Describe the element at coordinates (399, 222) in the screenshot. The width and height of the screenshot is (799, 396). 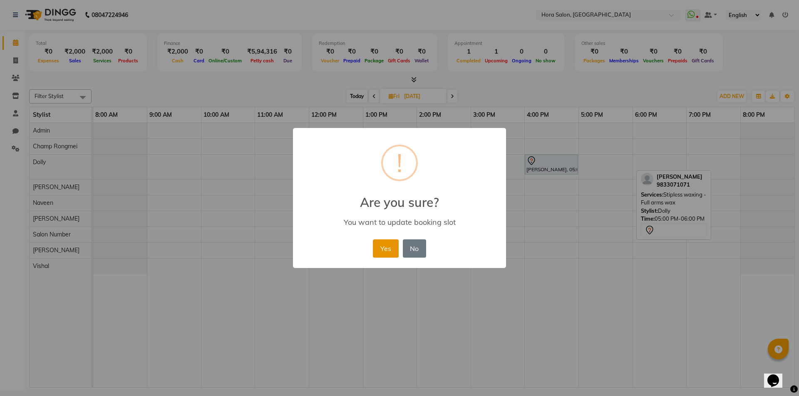
I see `div: You want to update booking slot` at that location.